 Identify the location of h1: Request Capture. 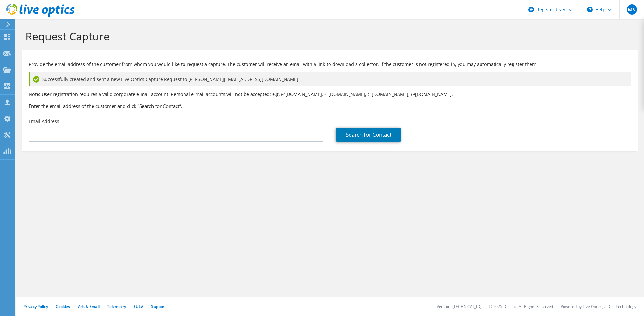
(328, 36).